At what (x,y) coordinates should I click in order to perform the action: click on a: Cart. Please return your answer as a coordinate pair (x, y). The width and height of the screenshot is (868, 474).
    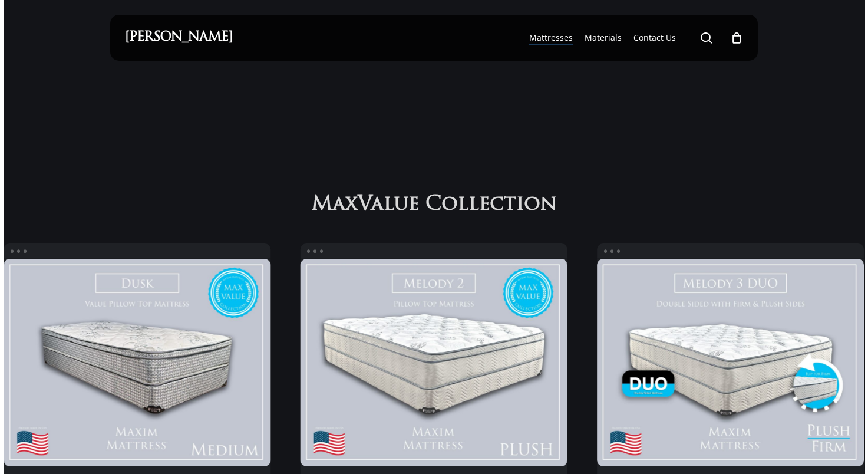
    Looking at the image, I should click on (737, 38).